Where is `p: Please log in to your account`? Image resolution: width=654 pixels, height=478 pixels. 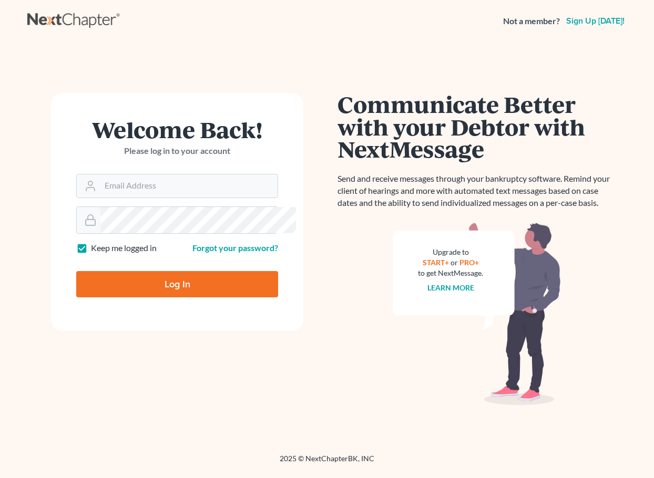 p: Please log in to your account is located at coordinates (177, 151).